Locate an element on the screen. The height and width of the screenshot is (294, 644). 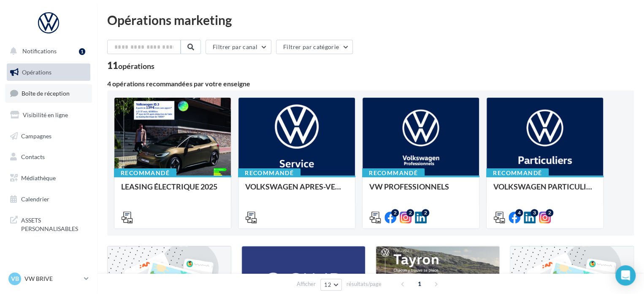
div: opérations is located at coordinates (136, 66).